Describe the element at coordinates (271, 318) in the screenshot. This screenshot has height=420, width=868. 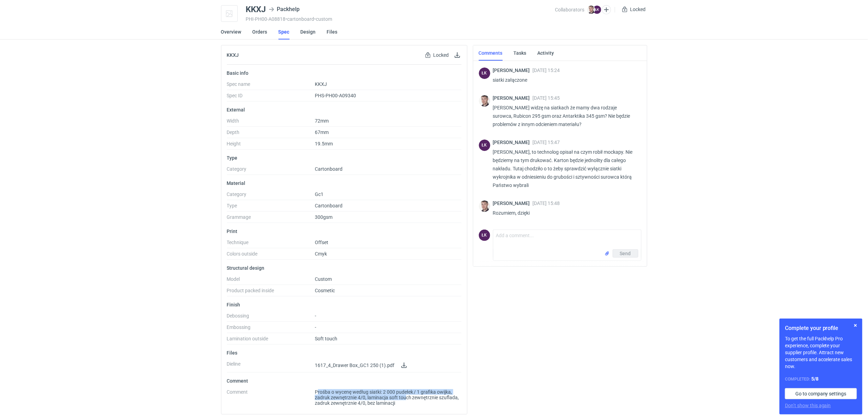
I see `dt: Debossing` at that location.